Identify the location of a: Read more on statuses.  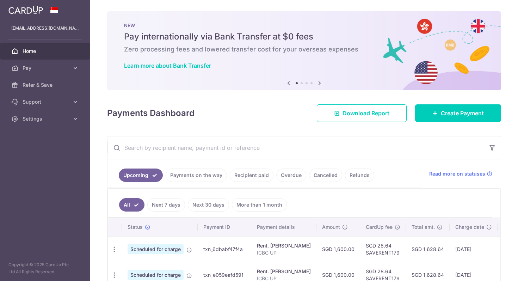
(461, 174).